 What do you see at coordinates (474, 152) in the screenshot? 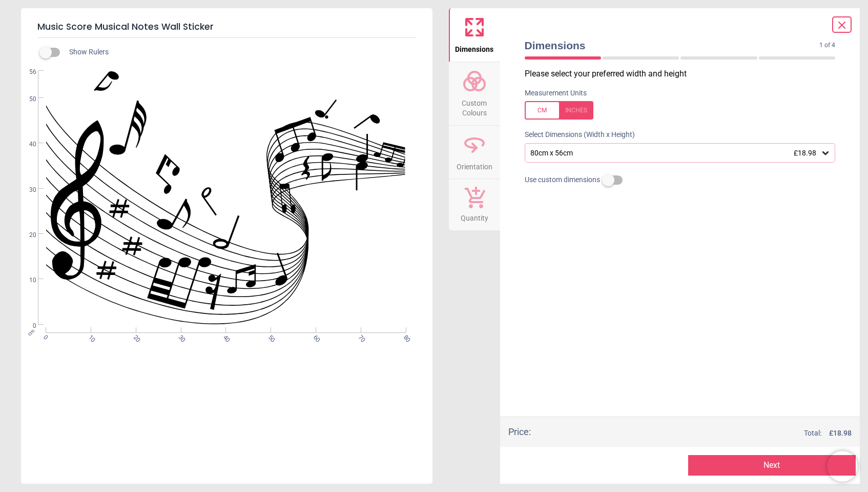
I see `button: Orientation` at bounding box center [474, 152].